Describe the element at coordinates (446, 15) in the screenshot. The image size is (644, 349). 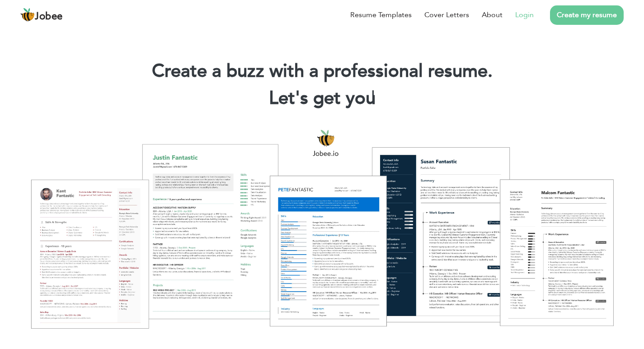
I see `a: Cover Letters` at that location.